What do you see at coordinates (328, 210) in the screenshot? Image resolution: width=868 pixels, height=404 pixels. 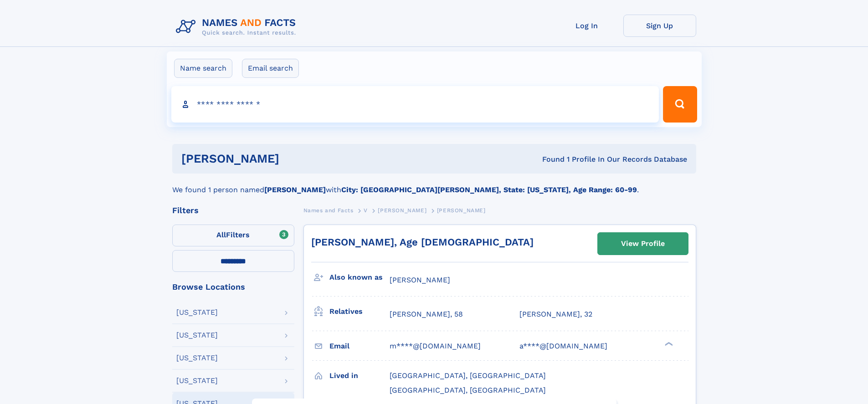 I see `a: Names and Facts` at bounding box center [328, 210].